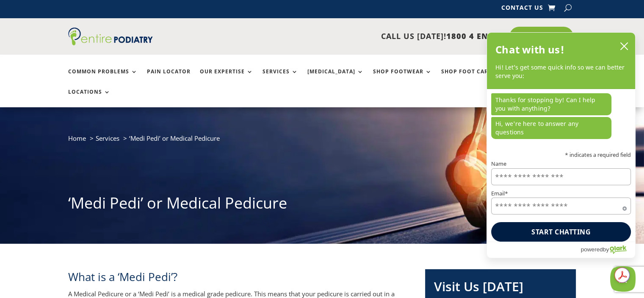 The height and width of the screenshot is (298, 644). What do you see at coordinates (233, 279) in the screenshot?
I see `h2: What is a ‘Medi Pedi’?` at bounding box center [233, 279].